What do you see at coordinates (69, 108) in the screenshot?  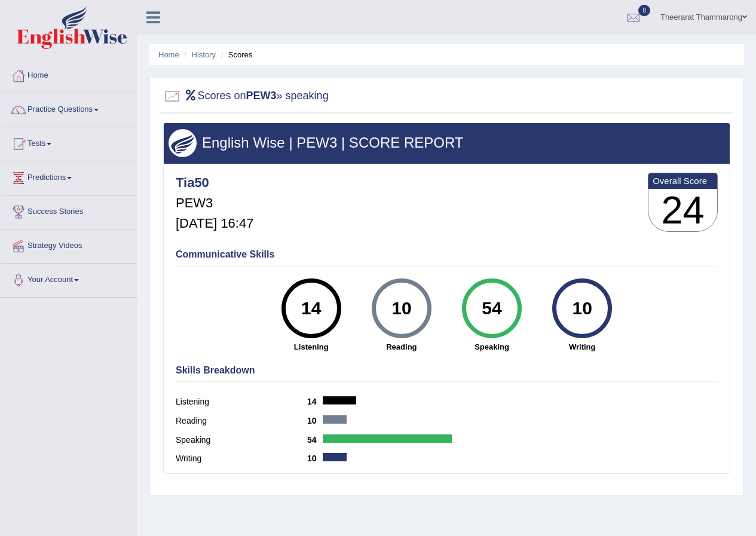 I see `a: Practice Questions` at bounding box center [69, 108].